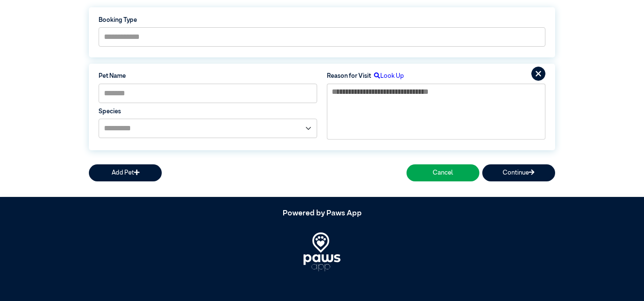 The height and width of the screenshot is (301, 644). I want to click on img: PawsApp, so click(322, 252).